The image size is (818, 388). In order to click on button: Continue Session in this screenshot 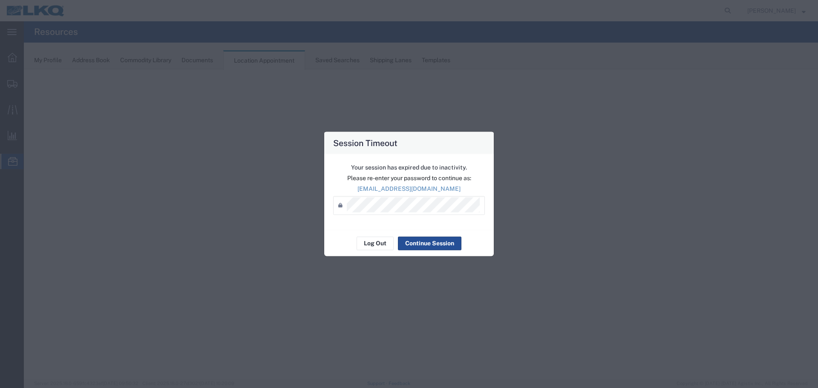, I will do `click(429, 243)`.